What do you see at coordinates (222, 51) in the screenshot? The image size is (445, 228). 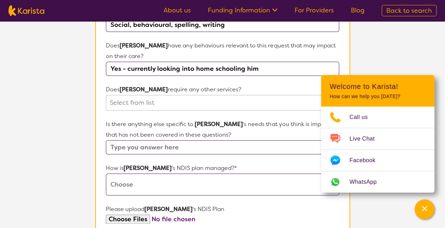 I see `p: Does have any behaviours relevant to this request that may impact on their care?` at bounding box center [222, 51].